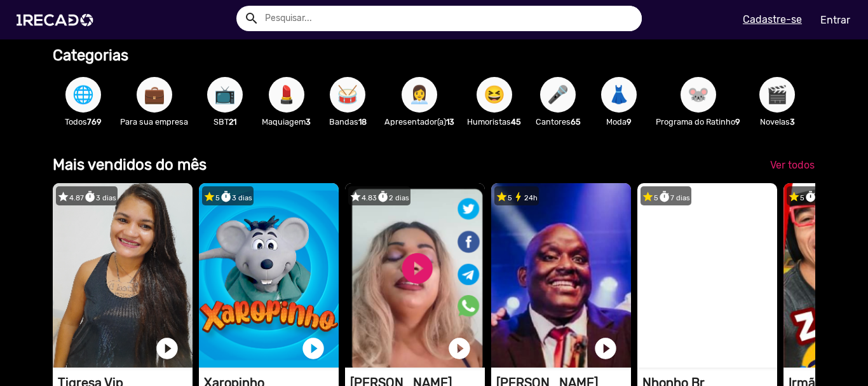  What do you see at coordinates (448, 18) in the screenshot?
I see `input: Pesquisar...` at bounding box center [448, 18].